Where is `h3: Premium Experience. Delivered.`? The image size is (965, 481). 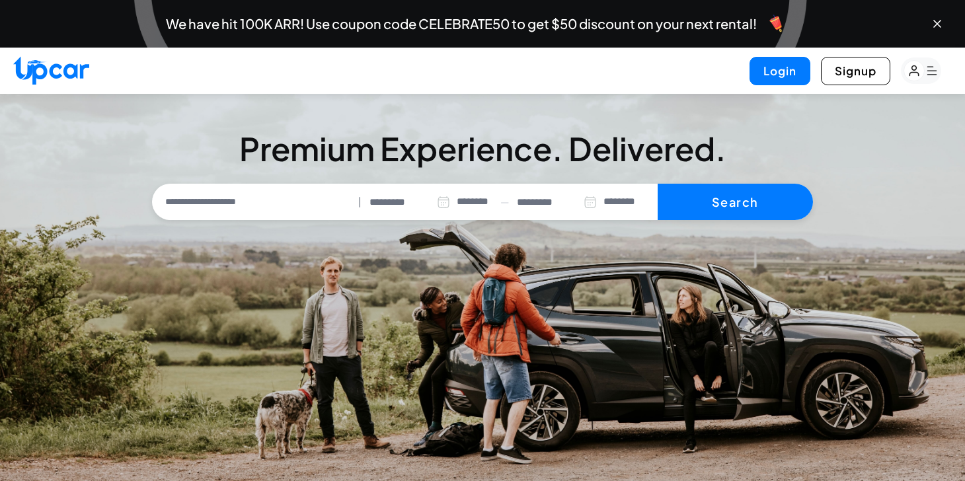 h3: Premium Experience. Delivered. is located at coordinates (482, 149).